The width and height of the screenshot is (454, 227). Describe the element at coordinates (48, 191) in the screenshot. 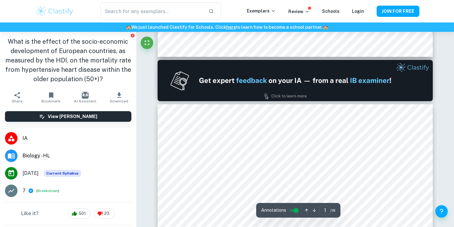

I see `button: Breakdown` at that location.